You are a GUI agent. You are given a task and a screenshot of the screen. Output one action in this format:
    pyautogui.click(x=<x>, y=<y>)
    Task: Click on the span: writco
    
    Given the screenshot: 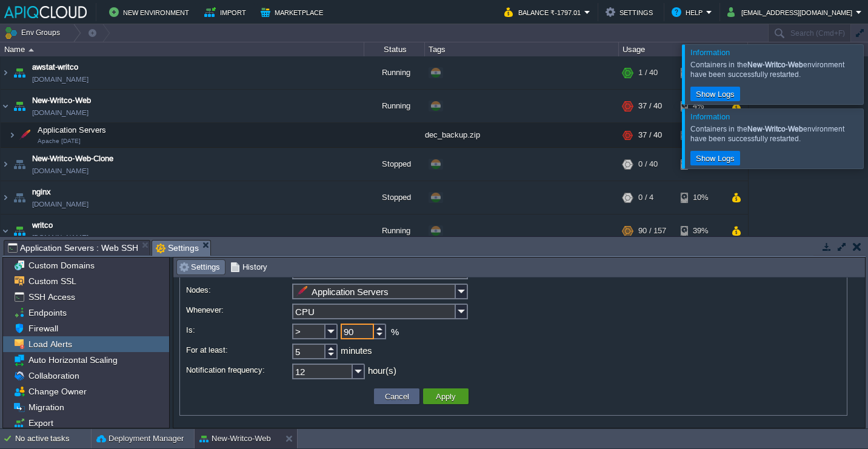 What is the action you would take?
    pyautogui.click(x=42, y=225)
    